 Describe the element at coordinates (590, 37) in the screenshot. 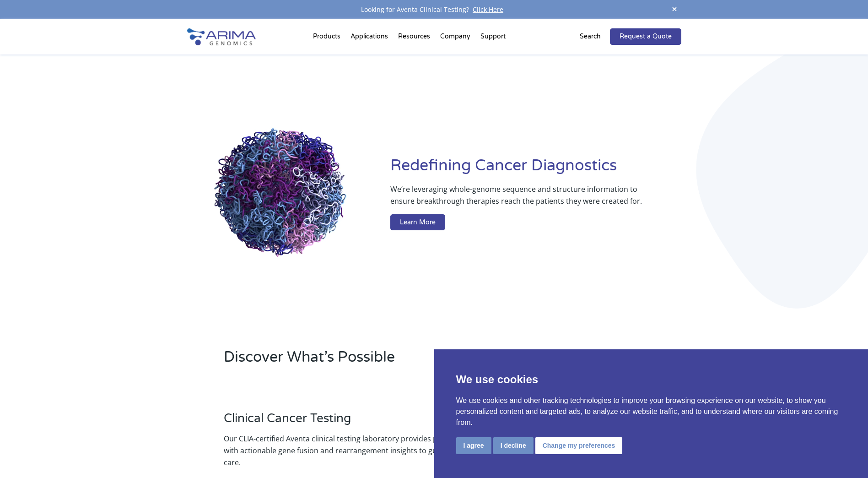

I see `p: Search` at that location.